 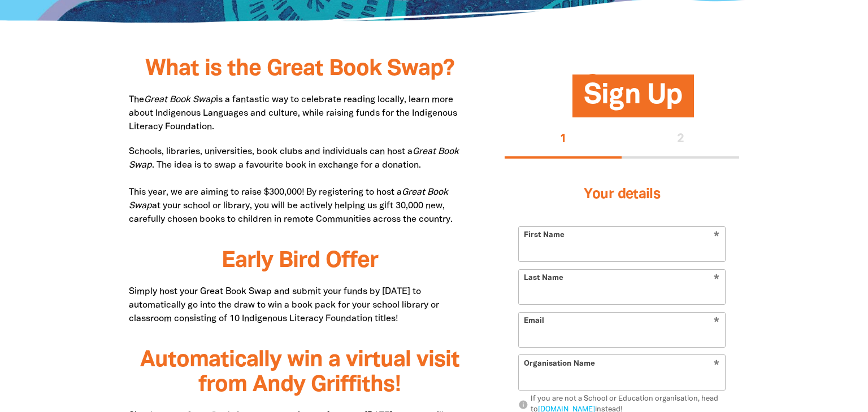 What do you see at coordinates (299, 114) in the screenshot?
I see `p: The is a fantastic way to celebrate reading locally, learn more about Indigenous Languages and cu...` at bounding box center [299, 114].